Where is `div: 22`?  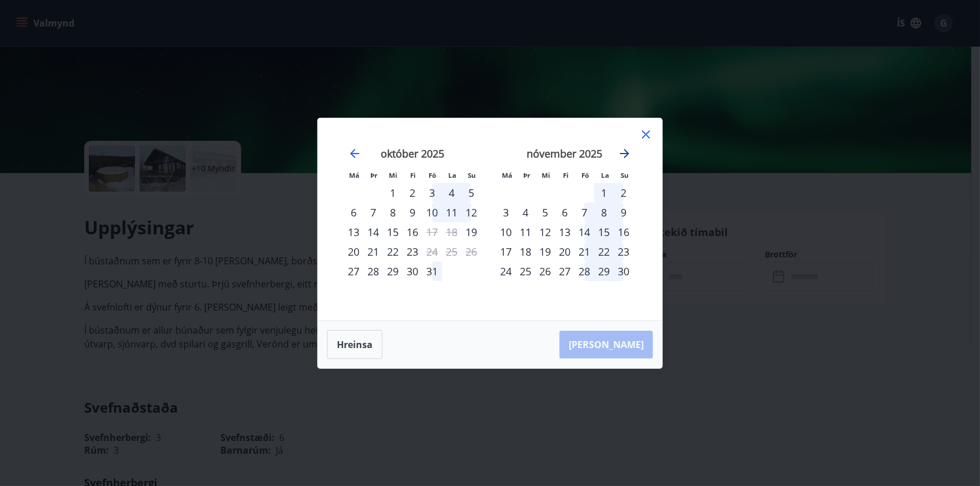
div: 22 is located at coordinates (604, 252).